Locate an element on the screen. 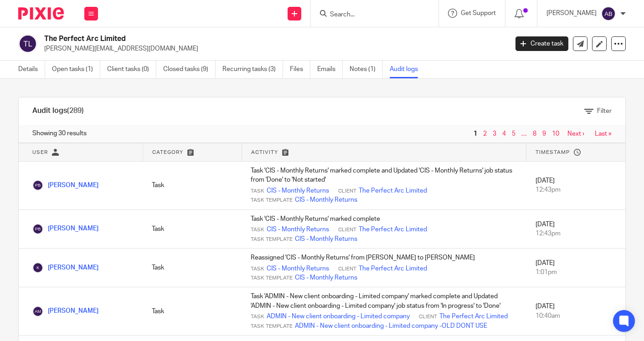  img: Pixie is located at coordinates (41, 13).